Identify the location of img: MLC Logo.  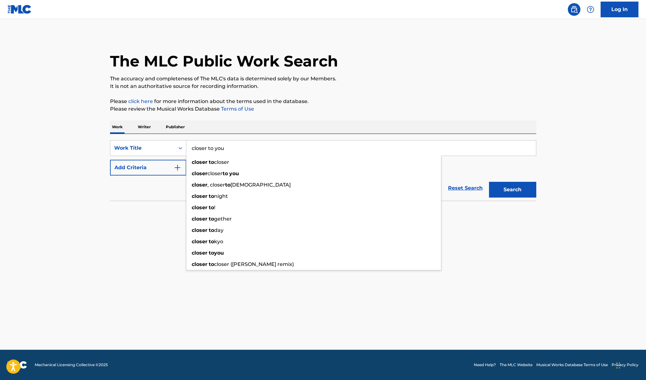
(20, 9).